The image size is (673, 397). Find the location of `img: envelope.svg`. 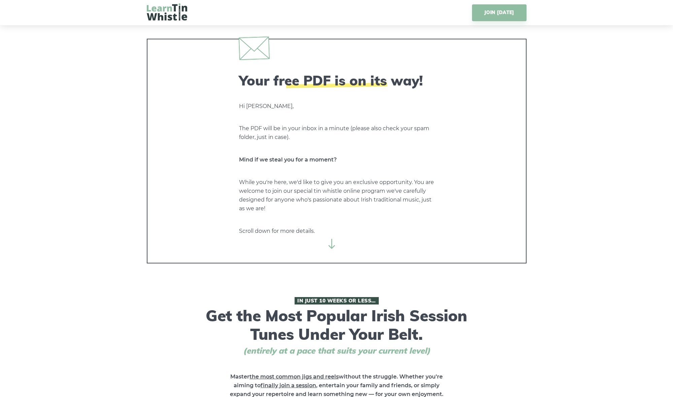

img: envelope.svg is located at coordinates (254, 48).